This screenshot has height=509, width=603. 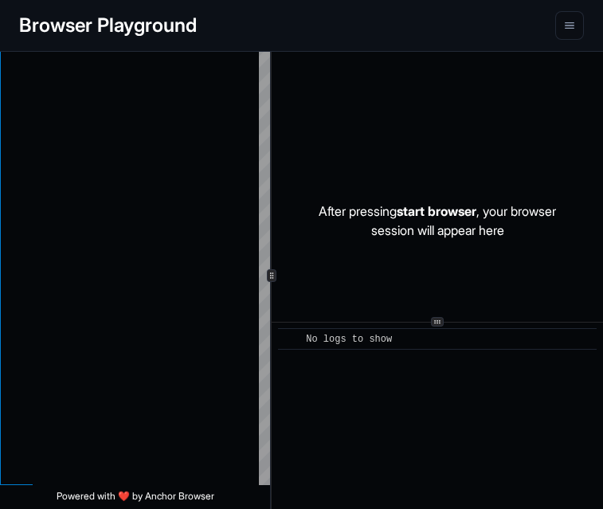 I want to click on button: menu, so click(x=569, y=25).